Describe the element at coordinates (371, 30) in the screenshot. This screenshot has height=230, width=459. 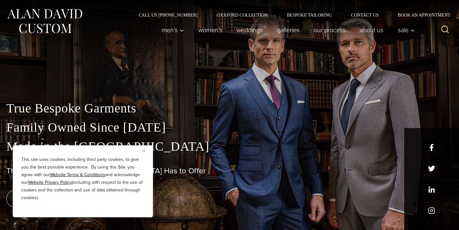
I see `a: About Us` at that location.